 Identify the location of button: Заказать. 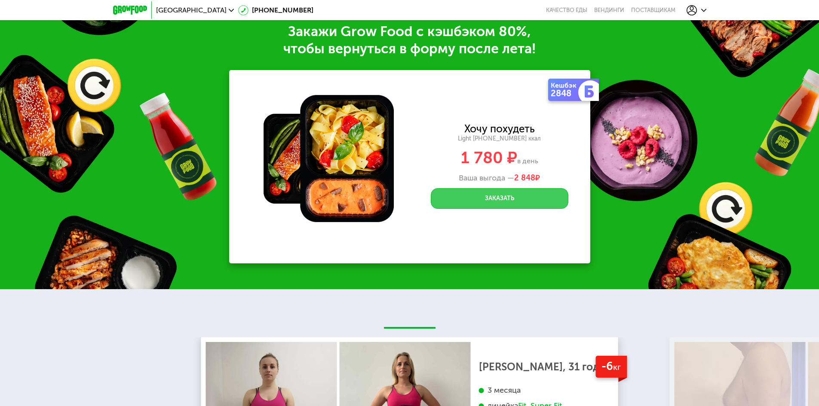
(500, 199).